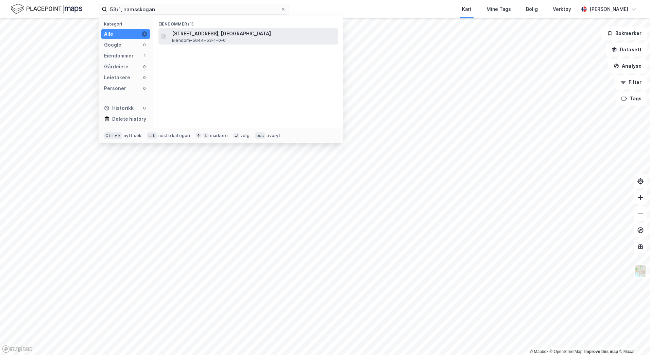 The width and height of the screenshot is (650, 355). I want to click on div: neste kategori, so click(174, 136).